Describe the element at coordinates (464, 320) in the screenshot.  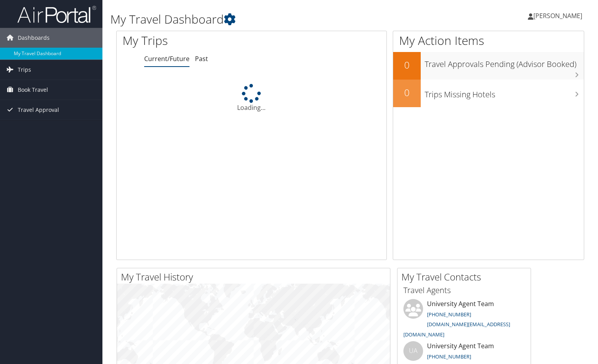
I see `li: University Agent Team` at that location.